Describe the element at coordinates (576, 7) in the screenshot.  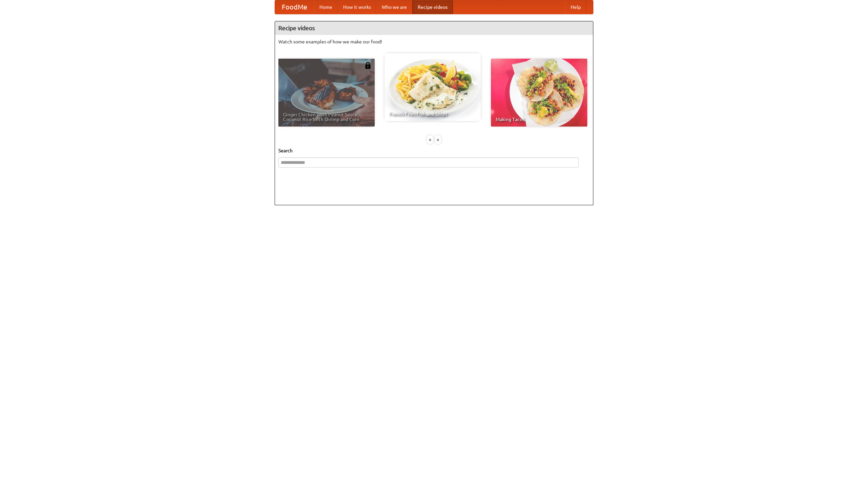
I see `a: Help` at that location.